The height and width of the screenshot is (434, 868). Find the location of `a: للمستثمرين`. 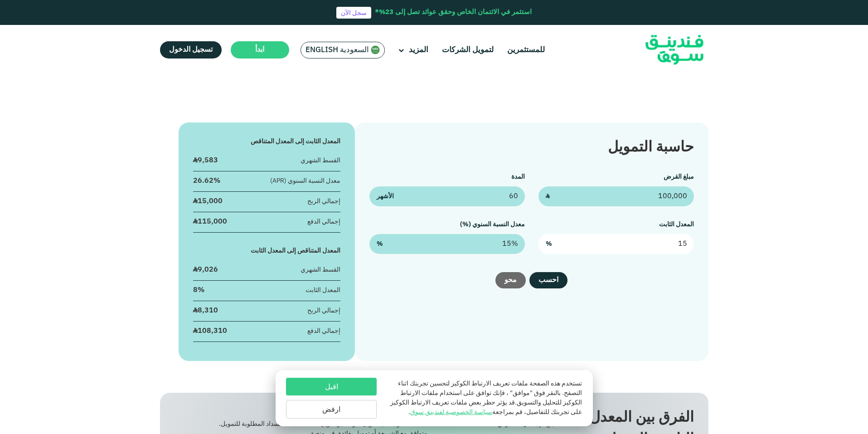

a: للمستثمرين is located at coordinates (526, 50).